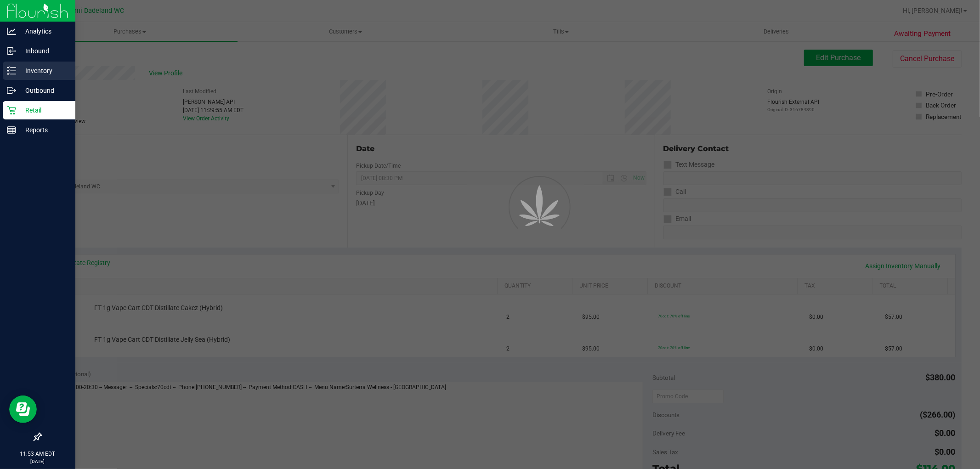 This screenshot has width=980, height=469. Describe the element at coordinates (12, 31) in the screenshot. I see `inline-svg: Analytics` at that location.